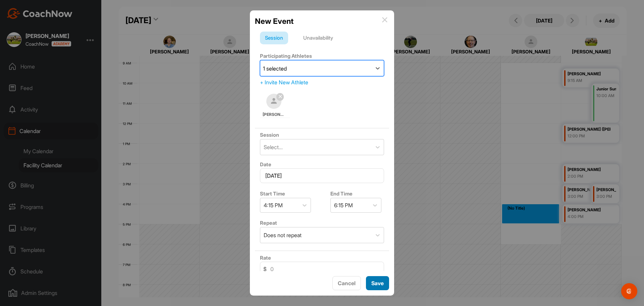  I want to click on label: Participating Athletes, so click(286, 56).